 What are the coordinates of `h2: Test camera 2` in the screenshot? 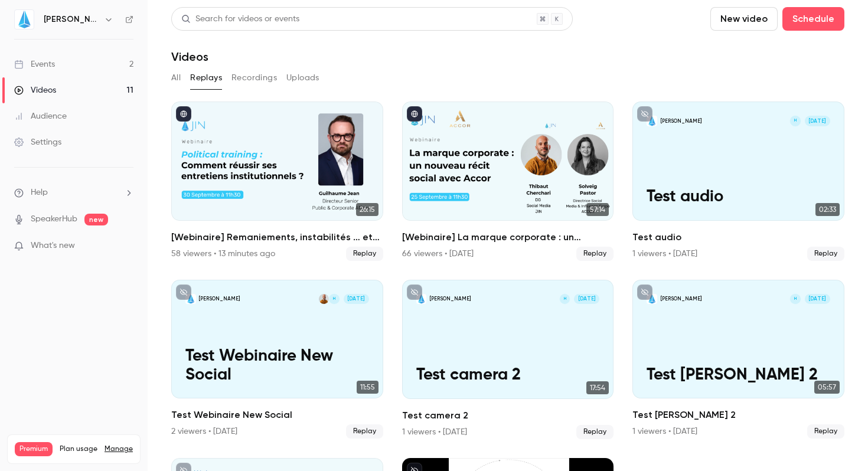 It's located at (507, 416).